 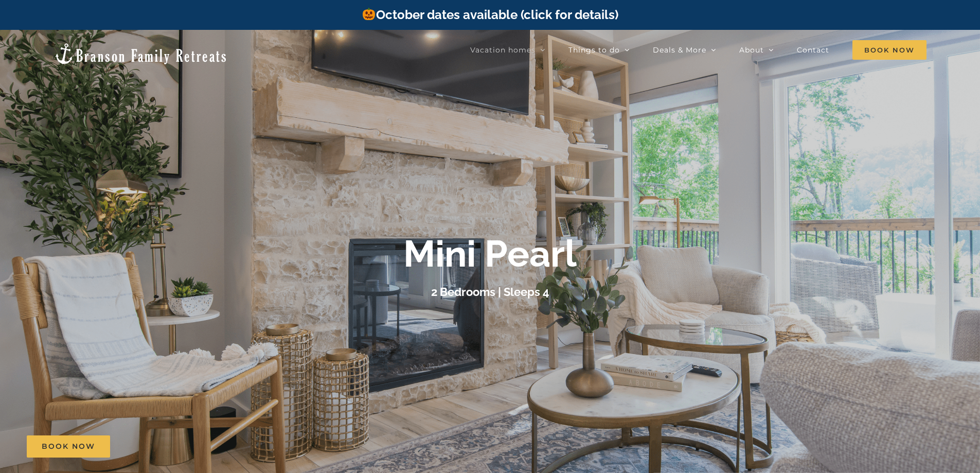 What do you see at coordinates (680, 50) in the screenshot?
I see `span: Deals & More` at bounding box center [680, 50].